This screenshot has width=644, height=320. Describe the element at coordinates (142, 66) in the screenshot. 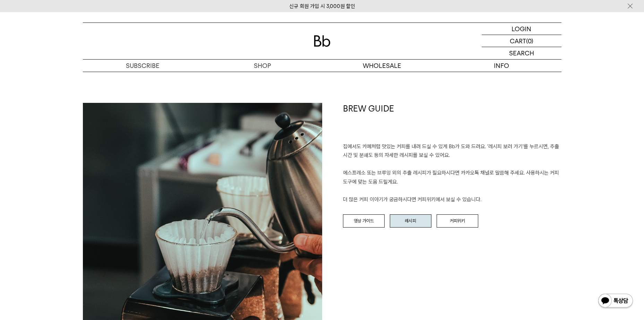

I see `p: SUBSCRIBE` at that location.